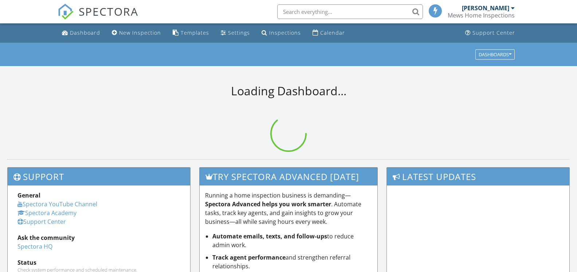  What do you see at coordinates (329, 33) in the screenshot?
I see `a: Calendar` at bounding box center [329, 33].